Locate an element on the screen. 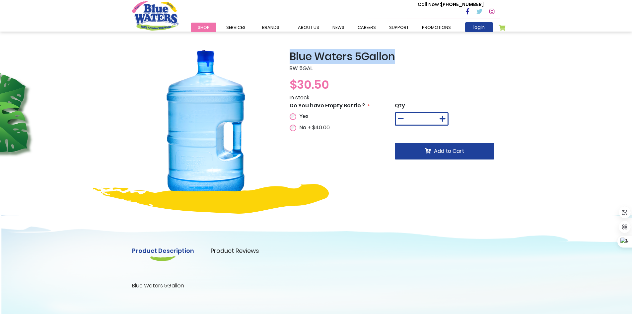 Image resolution: width=632 pixels, height=314 pixels. span: Yes is located at coordinates (304, 116).